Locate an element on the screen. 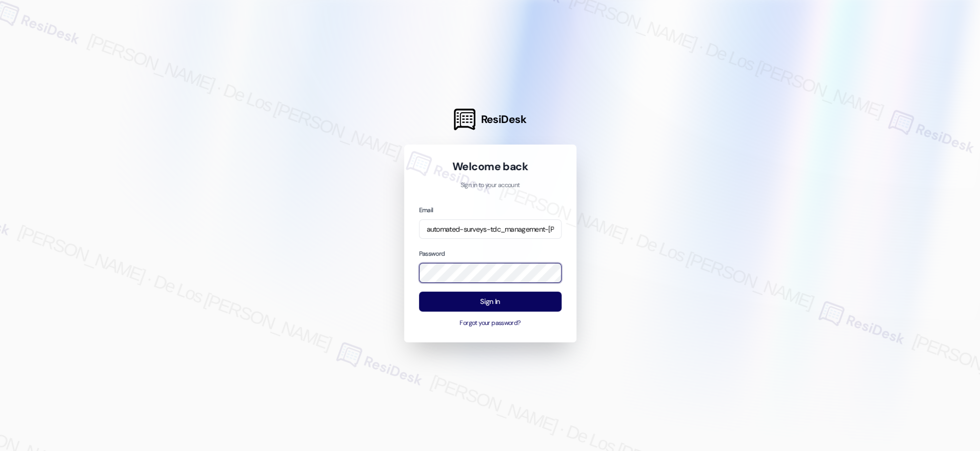 This screenshot has height=451, width=980. p: Sign in to your account is located at coordinates (490, 185).